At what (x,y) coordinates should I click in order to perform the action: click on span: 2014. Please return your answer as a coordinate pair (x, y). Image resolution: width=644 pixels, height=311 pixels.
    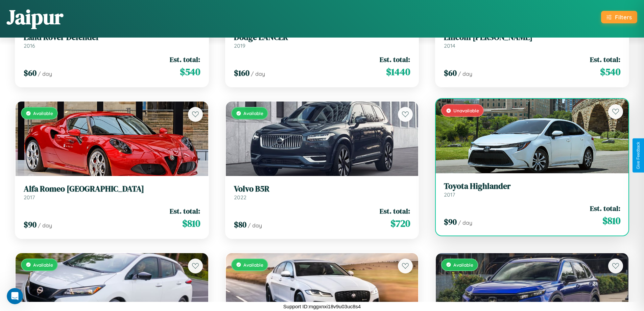
    Looking at the image, I should click on (450, 46).